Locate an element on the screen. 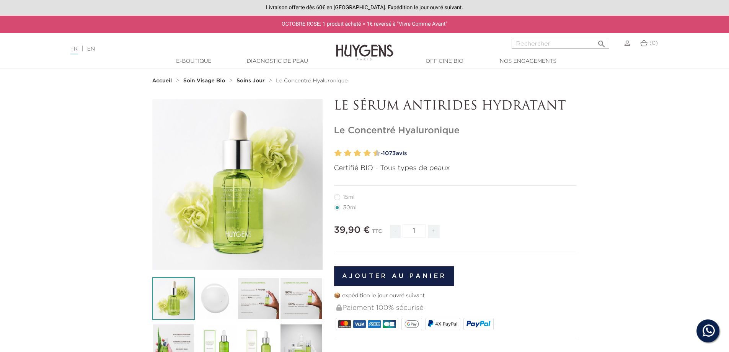  a: Officine Bio is located at coordinates (445, 61).